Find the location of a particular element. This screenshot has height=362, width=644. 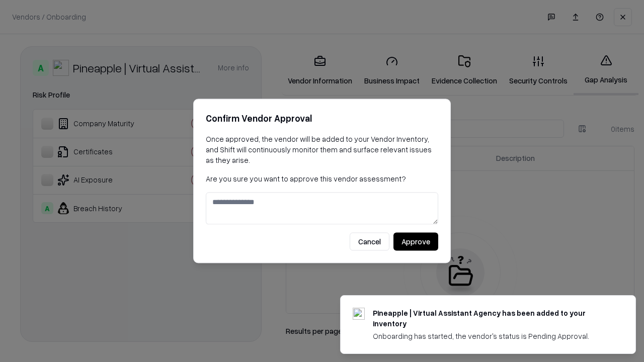

button: Approve is located at coordinates (416, 242).